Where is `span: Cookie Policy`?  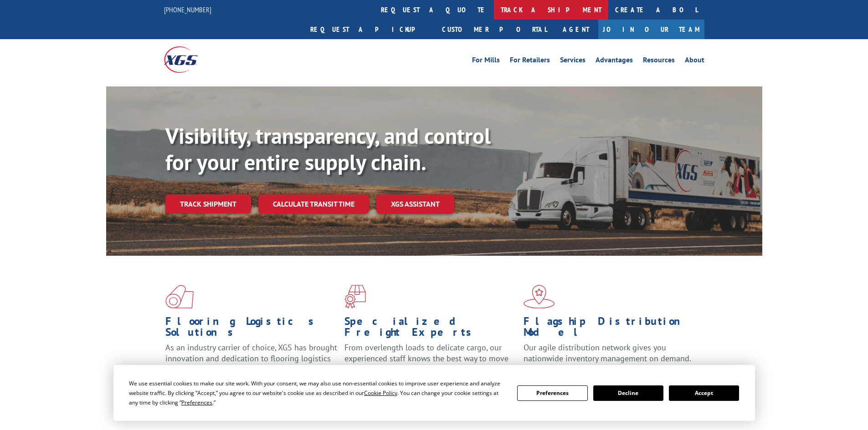 span: Cookie Policy is located at coordinates (380, 393).